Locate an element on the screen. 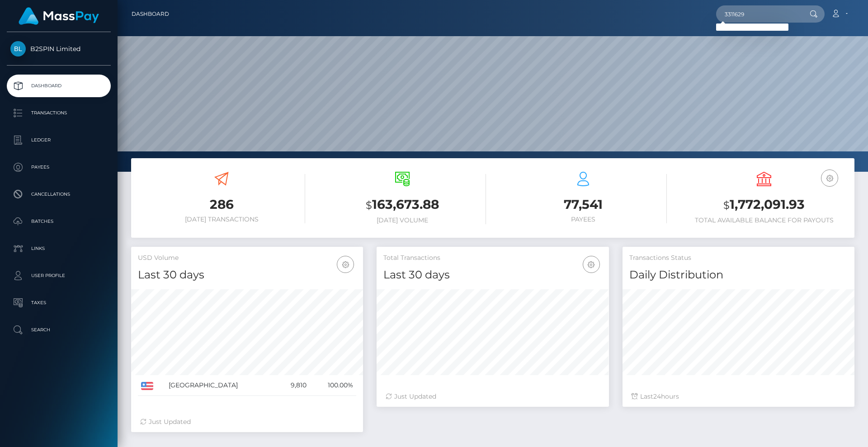  img: B2SPIN Limited is located at coordinates (18, 49).